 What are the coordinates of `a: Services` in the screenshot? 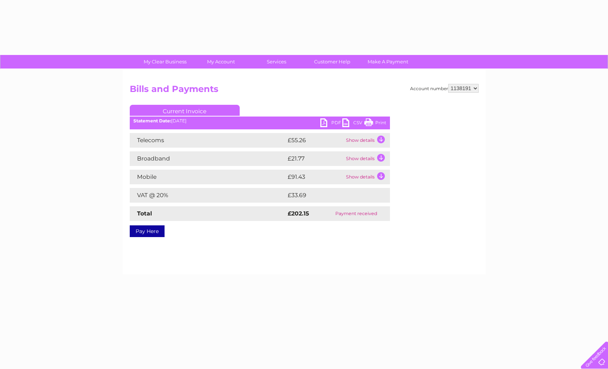 It's located at (276, 62).